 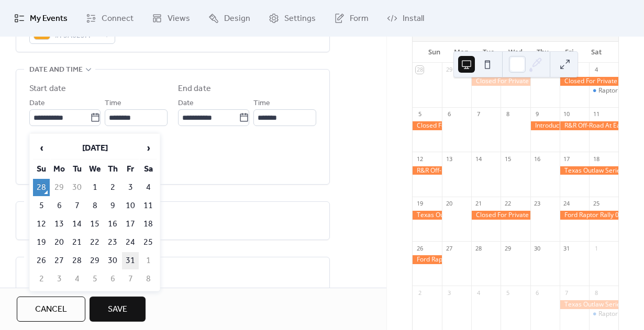 I want to click on a: Cancel, so click(x=50, y=309).